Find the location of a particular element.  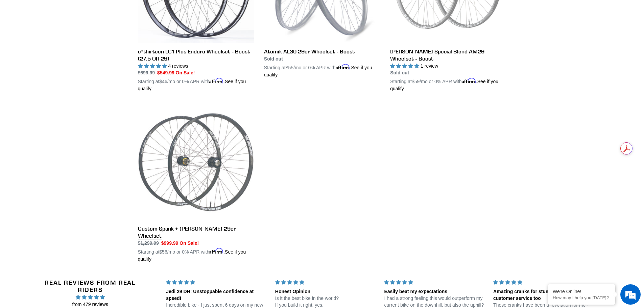

h2: Real Reviews from Real Riders is located at coordinates (90, 286).